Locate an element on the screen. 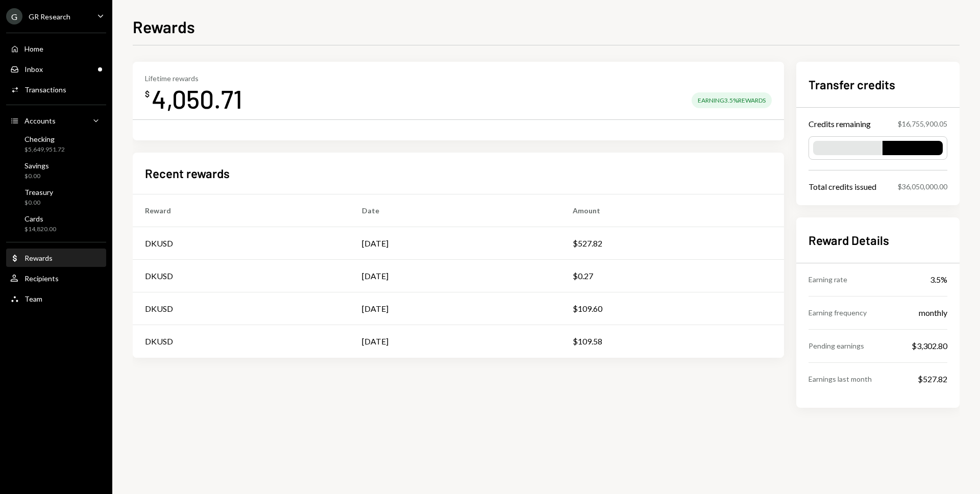  div: Credits remaining is located at coordinates (840, 124).